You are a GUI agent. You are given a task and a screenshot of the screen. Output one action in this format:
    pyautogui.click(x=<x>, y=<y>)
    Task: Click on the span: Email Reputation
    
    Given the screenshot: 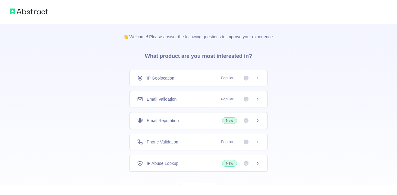 What is the action you would take?
    pyautogui.click(x=162, y=120)
    